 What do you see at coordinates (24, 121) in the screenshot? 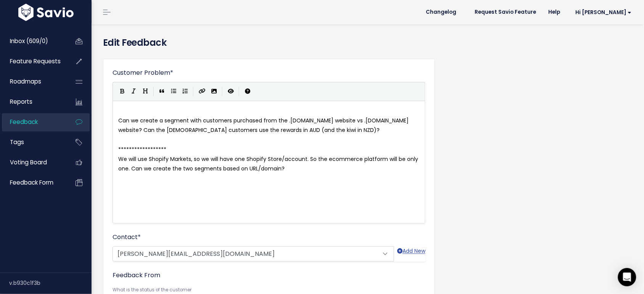
I see `span: Feedback` at bounding box center [24, 121].